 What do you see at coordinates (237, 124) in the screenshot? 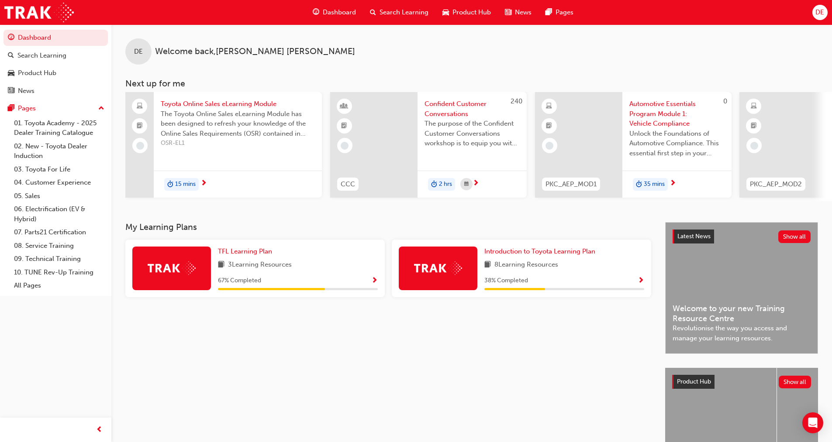
I see `span: The Toyota Online Sales eLearning Module has been designed to refresh your knowledge of the Onlin...` at bounding box center [237, 124].